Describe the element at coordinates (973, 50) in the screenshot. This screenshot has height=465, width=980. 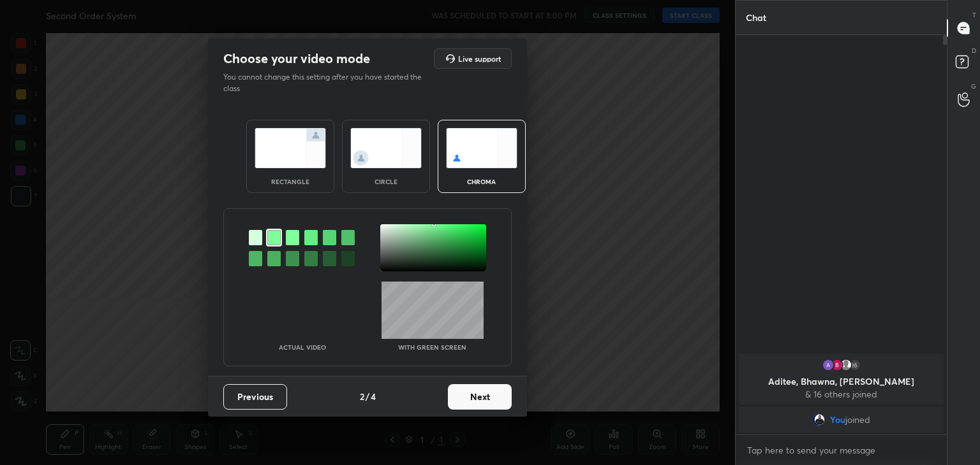
I see `p: D` at that location.